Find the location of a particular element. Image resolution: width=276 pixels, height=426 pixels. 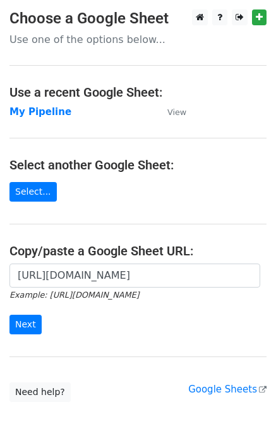

a: View is located at coordinates (170, 112).